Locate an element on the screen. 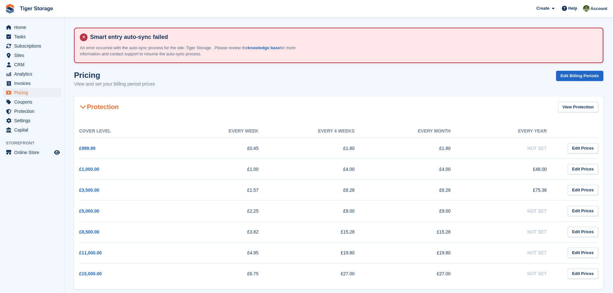  a: £3,500.00 is located at coordinates (89, 190).